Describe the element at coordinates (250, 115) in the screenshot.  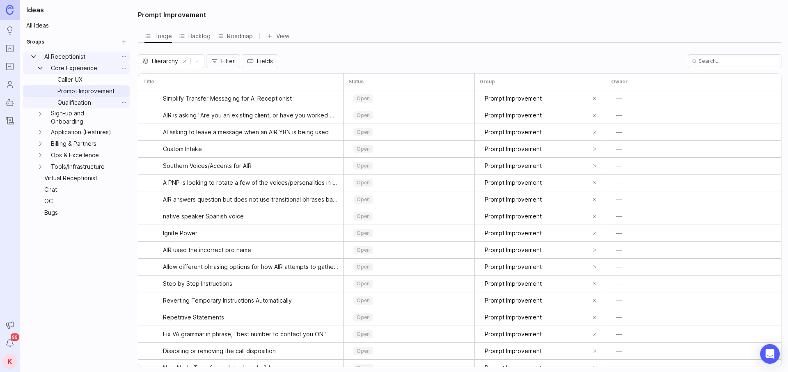
I see `span: AIR is asking "Are you an existing client, or have you worked with us before?"` at that location.